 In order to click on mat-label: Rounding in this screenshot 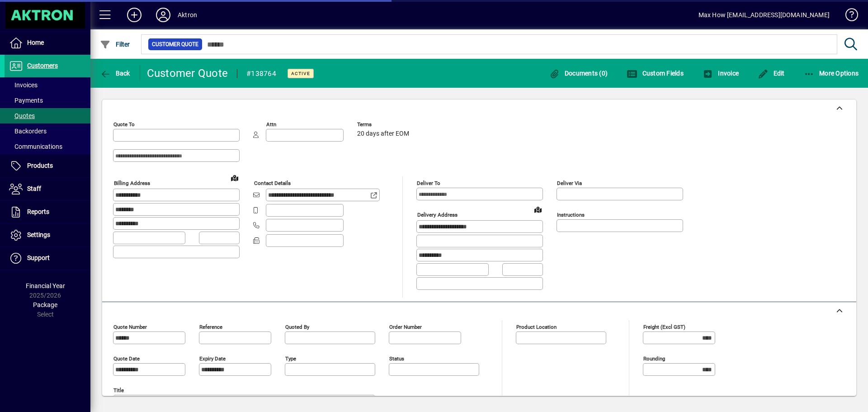, I will do `click(655, 358)`.